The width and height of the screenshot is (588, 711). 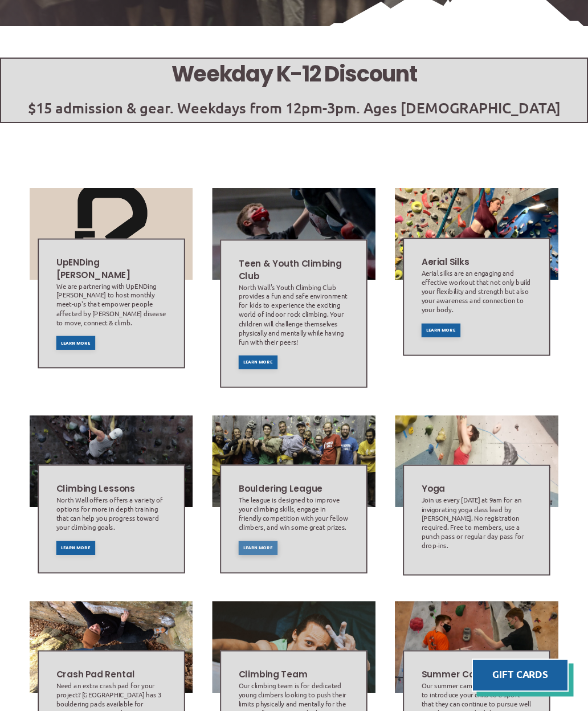 I want to click on div: North Wall’s Youth Climbing Club provides a fun and safe environment for kids to experience the e..., so click(x=293, y=314).